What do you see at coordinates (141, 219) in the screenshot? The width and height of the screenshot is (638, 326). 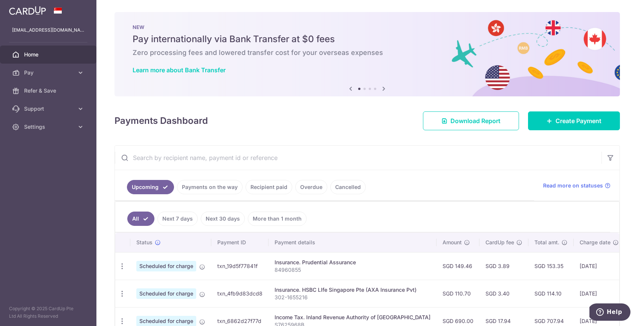 I see `a: All` at bounding box center [141, 219].